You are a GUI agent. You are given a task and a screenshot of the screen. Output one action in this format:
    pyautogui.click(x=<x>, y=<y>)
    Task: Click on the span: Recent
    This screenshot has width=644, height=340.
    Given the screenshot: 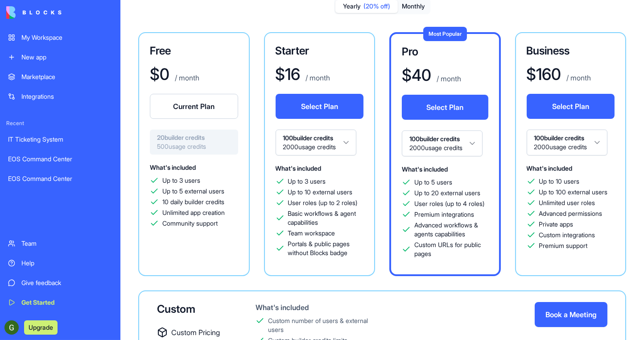 What is the action you would take?
    pyautogui.click(x=60, y=123)
    